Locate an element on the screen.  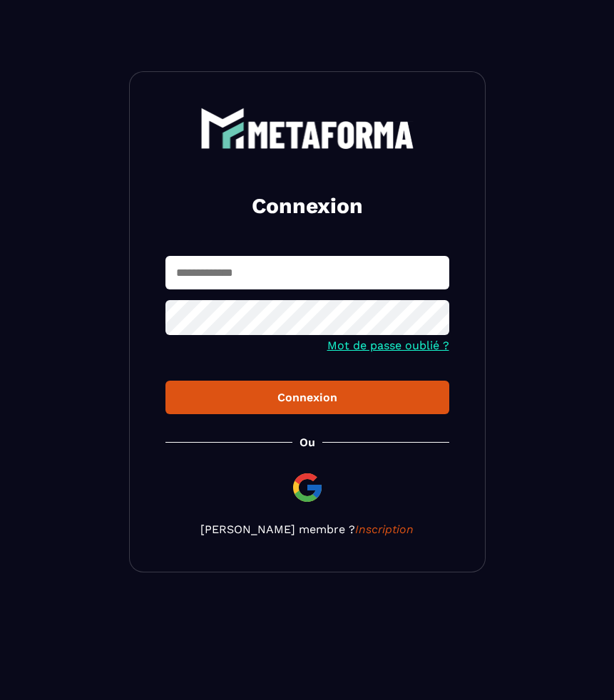
button: Connexion is located at coordinates (307, 397).